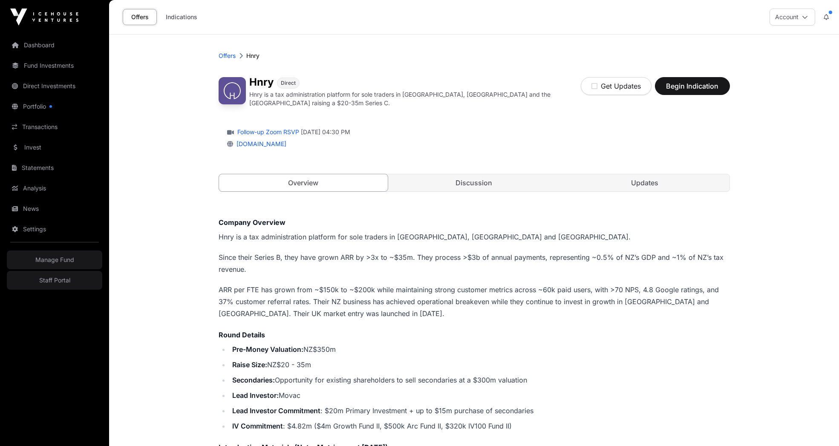 The image size is (839, 446). What do you see at coordinates (55, 45) in the screenshot?
I see `a: Dashboard` at bounding box center [55, 45].